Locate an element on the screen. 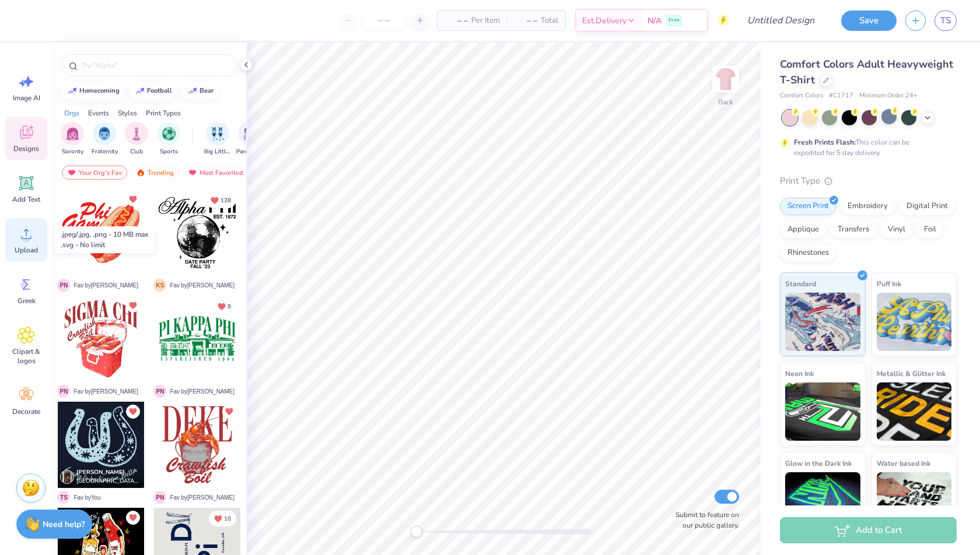 This screenshot has width=980, height=555. a: TS is located at coordinates (946, 21).